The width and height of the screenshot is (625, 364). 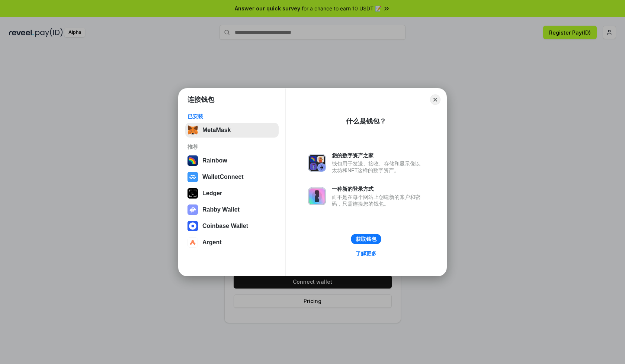 What do you see at coordinates (366, 239) in the screenshot?
I see `div: 获取钱包` at bounding box center [366, 239].